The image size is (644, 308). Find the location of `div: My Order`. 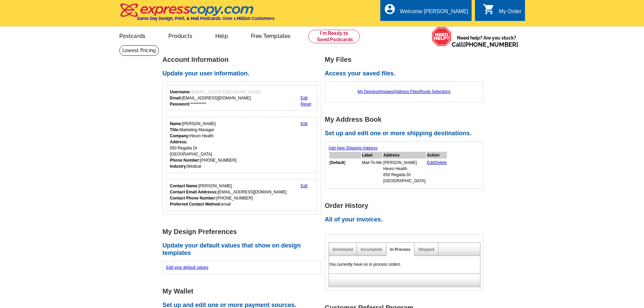

div: My Order is located at coordinates (510, 13).